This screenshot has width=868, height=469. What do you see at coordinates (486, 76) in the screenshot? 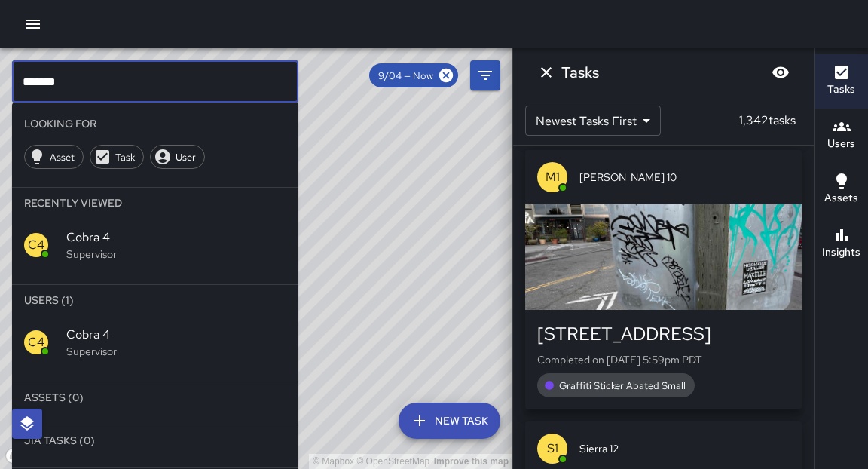
I see `button: Filters` at bounding box center [486, 76].